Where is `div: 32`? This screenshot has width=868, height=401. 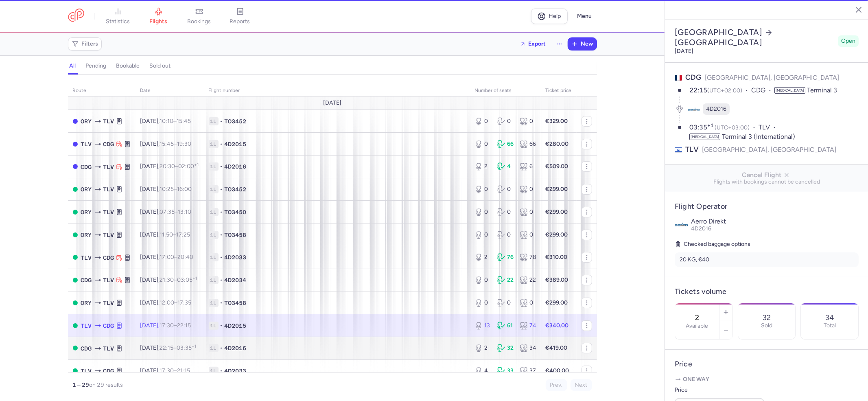 div: 32 is located at coordinates (505, 348).